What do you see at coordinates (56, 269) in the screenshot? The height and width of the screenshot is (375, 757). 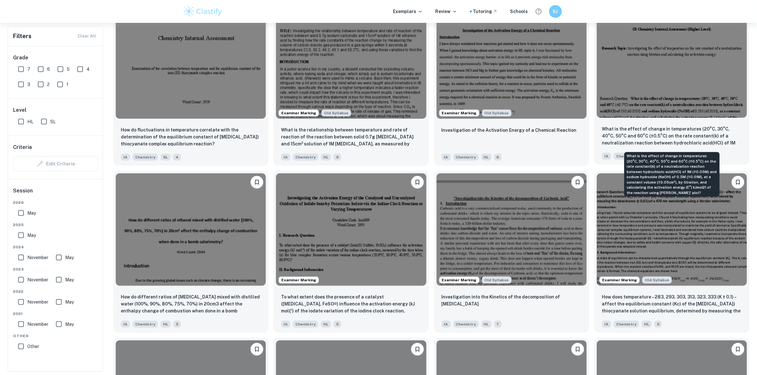 I see `span: 2023` at bounding box center [56, 269].